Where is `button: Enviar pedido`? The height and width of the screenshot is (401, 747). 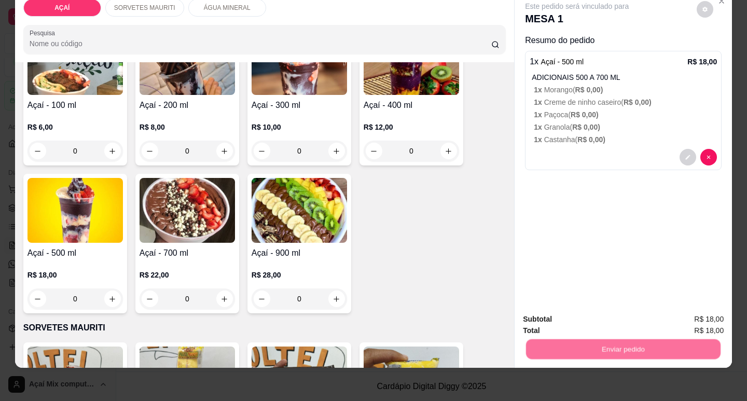 button: Enviar pedido is located at coordinates (623, 349).